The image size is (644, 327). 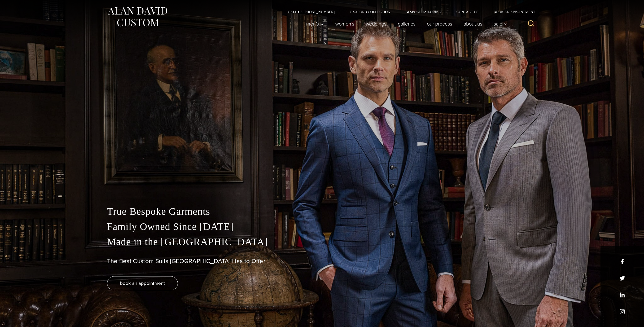 I want to click on a: book an appointment, so click(x=143, y=283).